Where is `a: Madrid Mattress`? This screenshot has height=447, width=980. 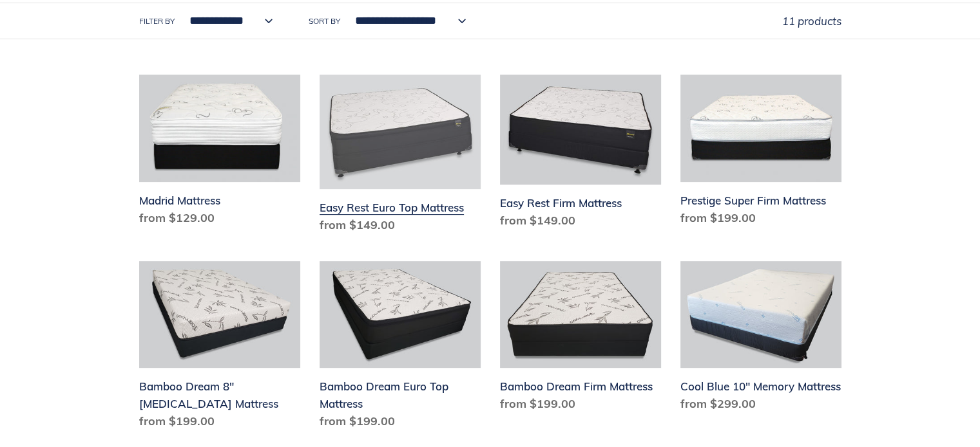
a: Madrid Mattress is located at coordinates (220, 153).